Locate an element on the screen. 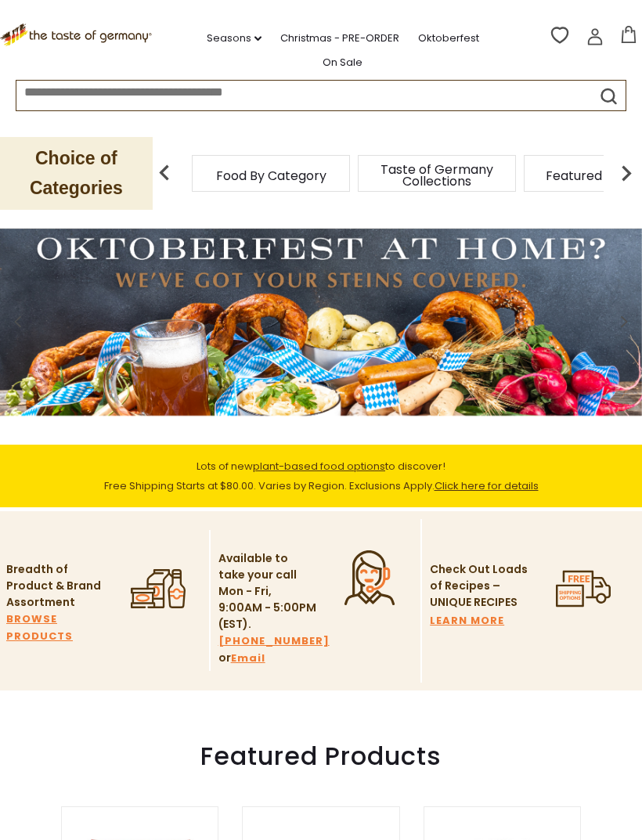 This screenshot has height=840, width=642. p: Available to take your call Mon - Fri, 9:00AM - 5:00PM (EST). or is located at coordinates (267, 608).